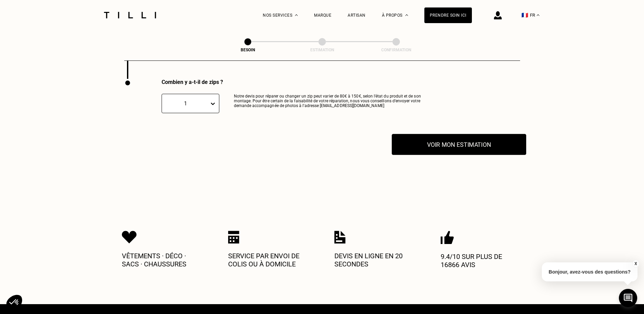 The image size is (644, 314). I want to click on img: Menu déroulant, so click(296, 15).